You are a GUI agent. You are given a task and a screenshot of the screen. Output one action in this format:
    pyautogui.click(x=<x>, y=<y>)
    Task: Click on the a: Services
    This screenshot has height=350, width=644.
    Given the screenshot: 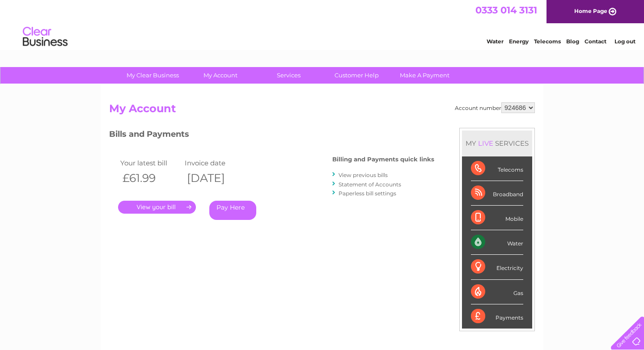 What is the action you would take?
    pyautogui.click(x=288, y=75)
    